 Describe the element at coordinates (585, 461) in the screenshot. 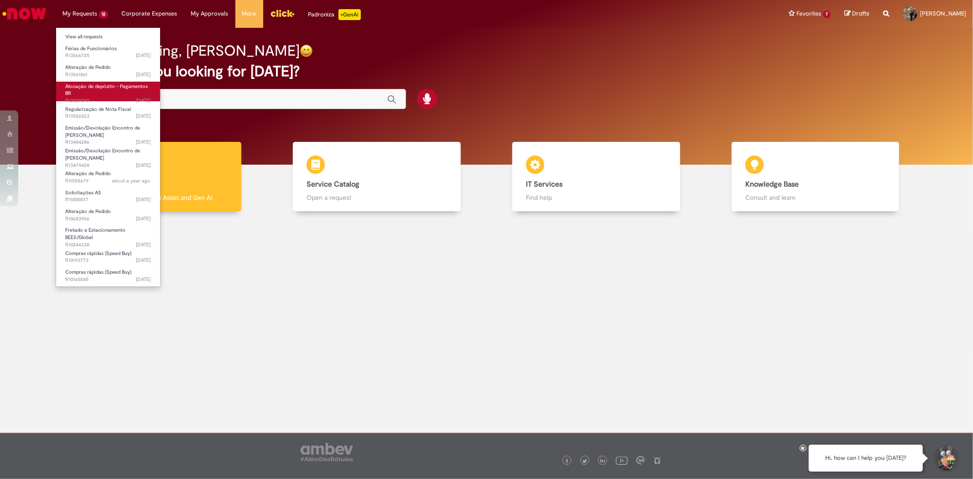

I see `img: logo_footer_twitter.png` at that location.